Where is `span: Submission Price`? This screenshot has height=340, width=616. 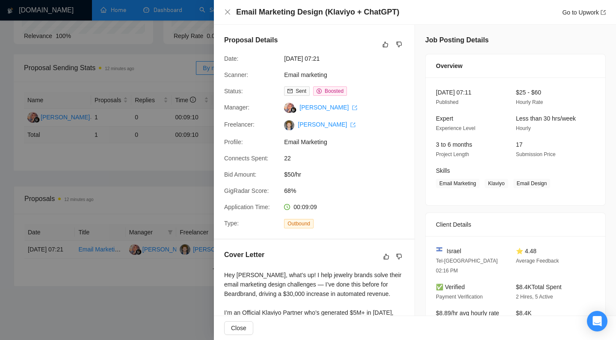 span: Submission Price is located at coordinates (535, 154).